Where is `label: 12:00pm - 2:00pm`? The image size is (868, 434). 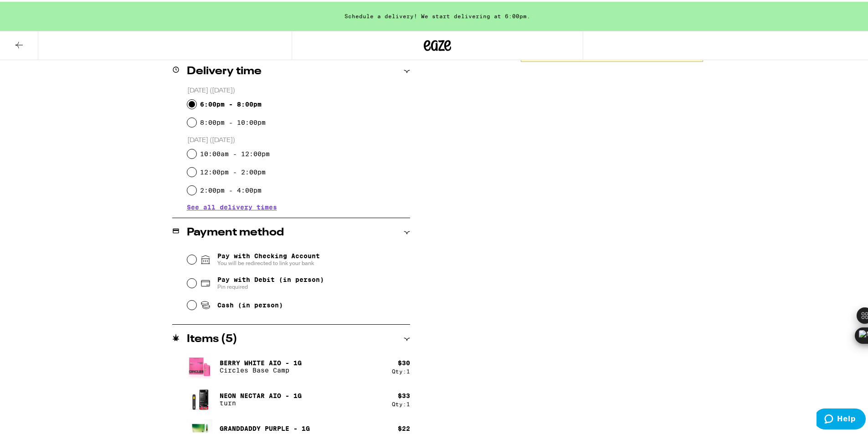 label: 12:00pm - 2:00pm is located at coordinates (233, 171).